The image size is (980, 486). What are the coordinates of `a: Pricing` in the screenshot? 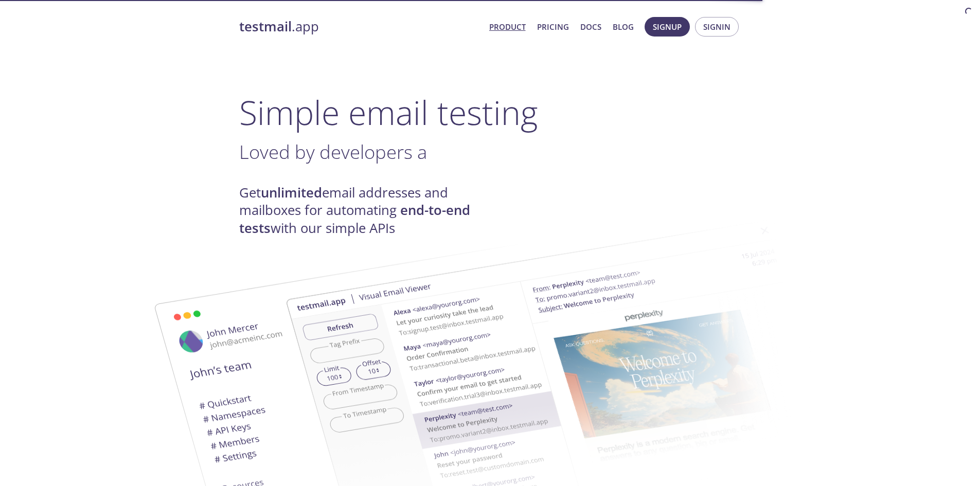 It's located at (553, 26).